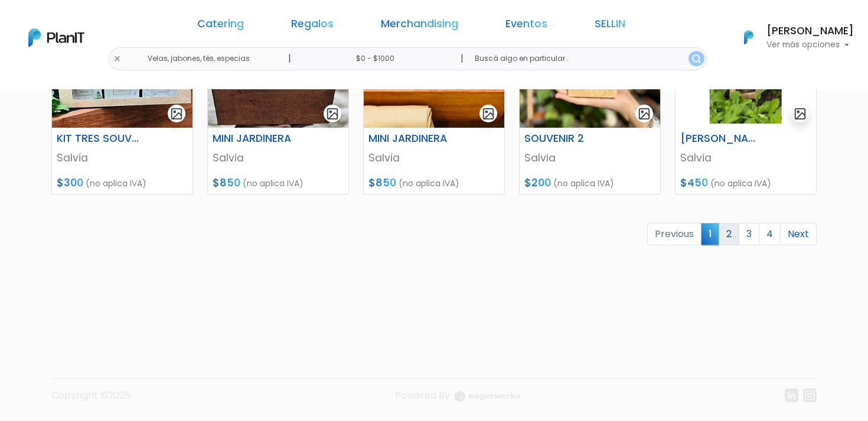  I want to click on span: translation missing: es.layouts.footer.powered_by, so click(422, 395).